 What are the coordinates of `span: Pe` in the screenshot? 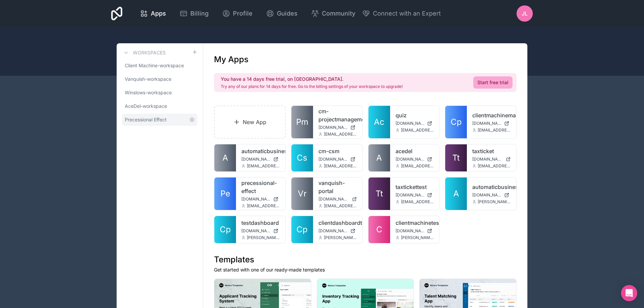 It's located at (225, 194).